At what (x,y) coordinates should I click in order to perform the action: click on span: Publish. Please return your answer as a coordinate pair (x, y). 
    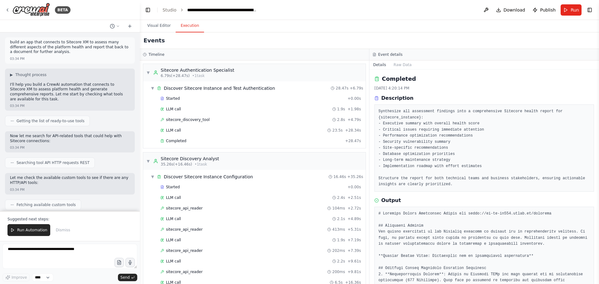
    Looking at the image, I should click on (548, 10).